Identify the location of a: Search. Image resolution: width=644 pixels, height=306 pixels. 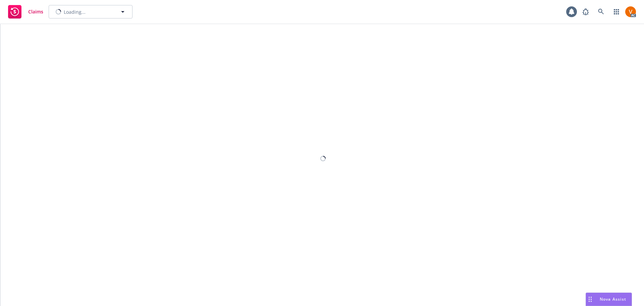
(601, 12).